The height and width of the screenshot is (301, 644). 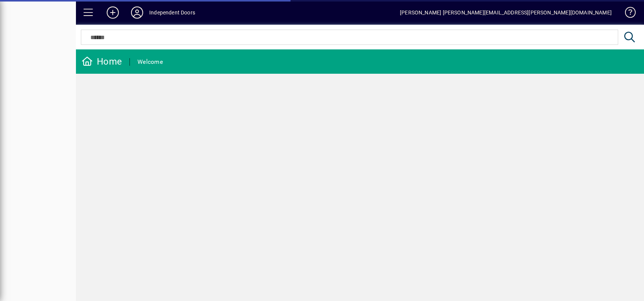 What do you see at coordinates (627, 14) in the screenshot?
I see `a: Knowledge Base` at bounding box center [627, 14].